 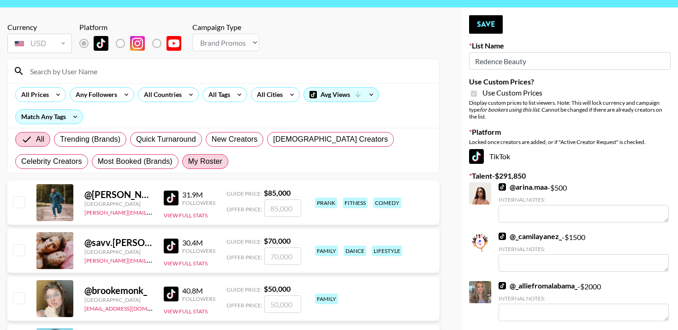 What do you see at coordinates (137, 43) in the screenshot?
I see `img: Instagram` at bounding box center [137, 43].